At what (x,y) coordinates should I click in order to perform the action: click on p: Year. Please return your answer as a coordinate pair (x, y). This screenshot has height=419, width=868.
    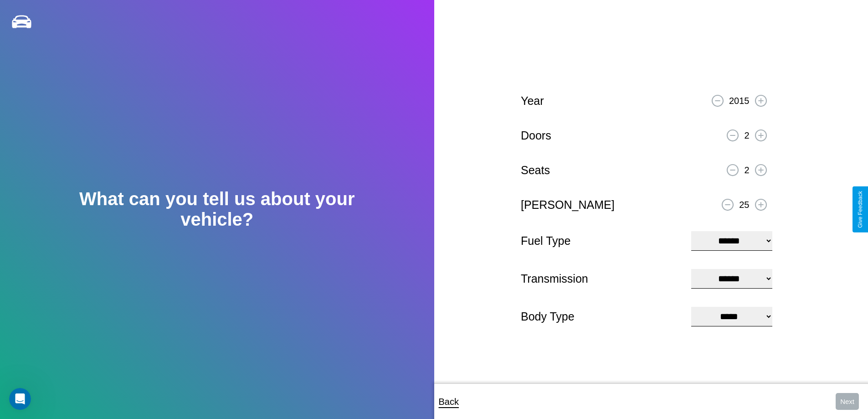
    Looking at the image, I should click on (532, 101).